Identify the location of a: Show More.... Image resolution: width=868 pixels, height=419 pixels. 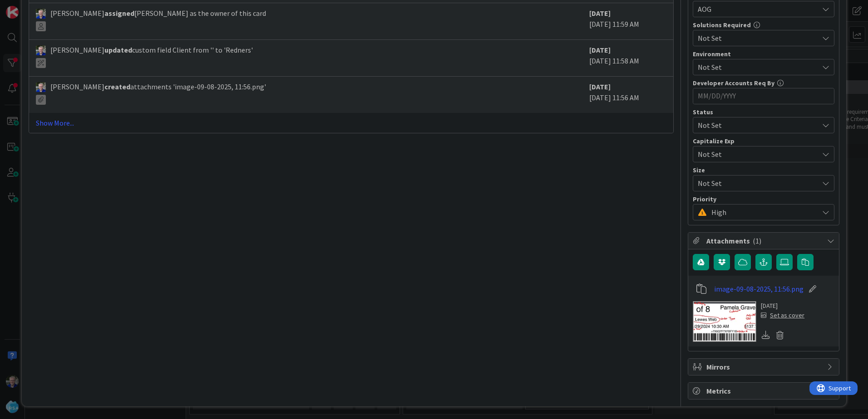
(351, 123).